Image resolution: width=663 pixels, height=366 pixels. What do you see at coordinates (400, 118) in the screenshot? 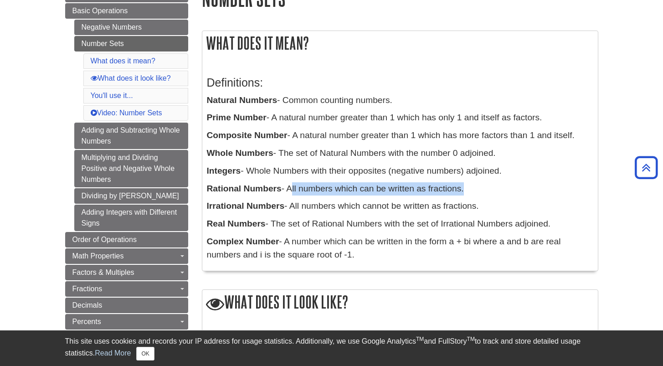
I see `p: - A natural number greater than 1 which has only 1 and itself as factors.` at bounding box center [400, 118].